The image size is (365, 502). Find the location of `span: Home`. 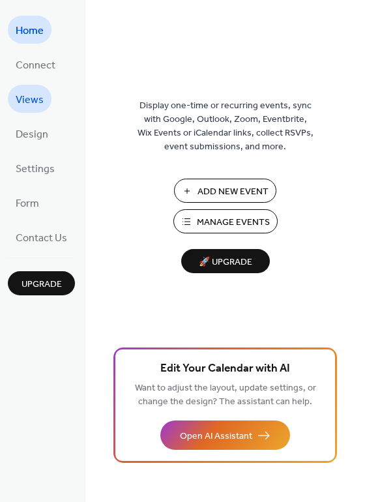

span: Home is located at coordinates (29, 31).